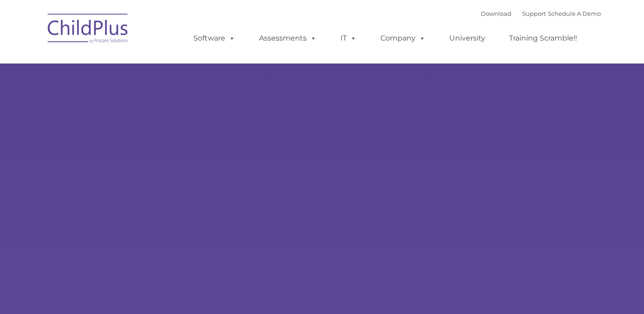  What do you see at coordinates (403, 38) in the screenshot?
I see `a: Company` at bounding box center [403, 38].